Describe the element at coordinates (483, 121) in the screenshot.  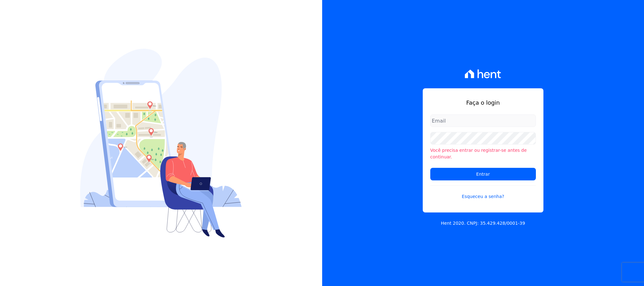
I see `input: Email` at that location.